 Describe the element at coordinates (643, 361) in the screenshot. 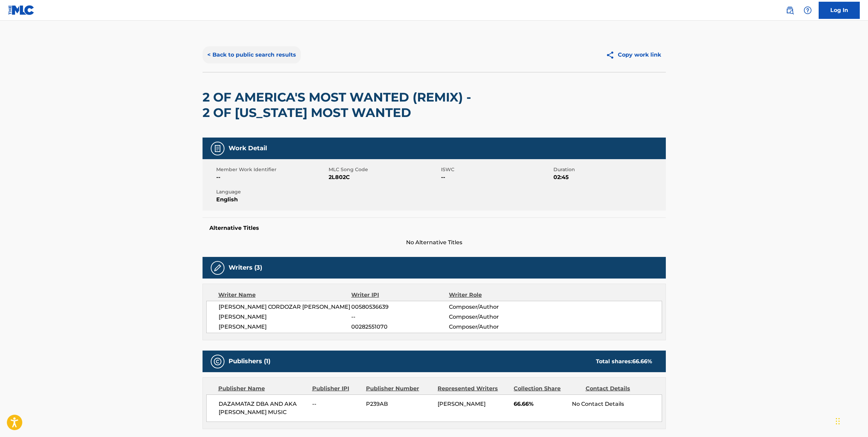

I see `span: 66.66 %` at that location.